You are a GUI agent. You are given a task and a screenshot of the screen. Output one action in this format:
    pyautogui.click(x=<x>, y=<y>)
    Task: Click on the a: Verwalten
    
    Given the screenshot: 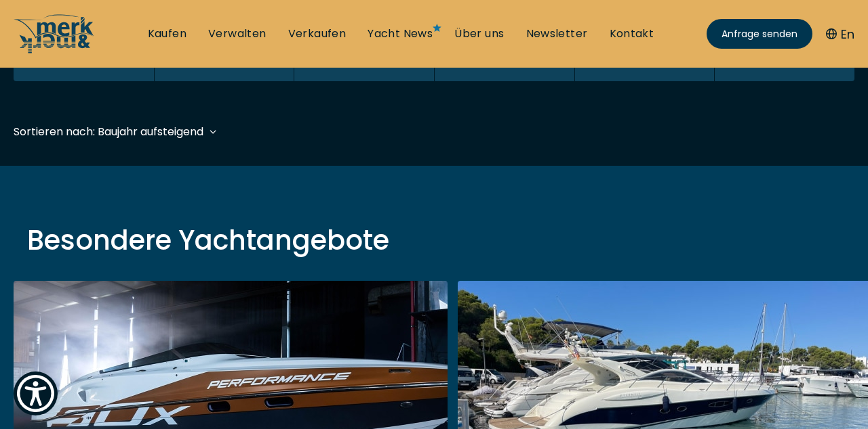 What is the action you would take?
    pyautogui.click(x=237, y=34)
    